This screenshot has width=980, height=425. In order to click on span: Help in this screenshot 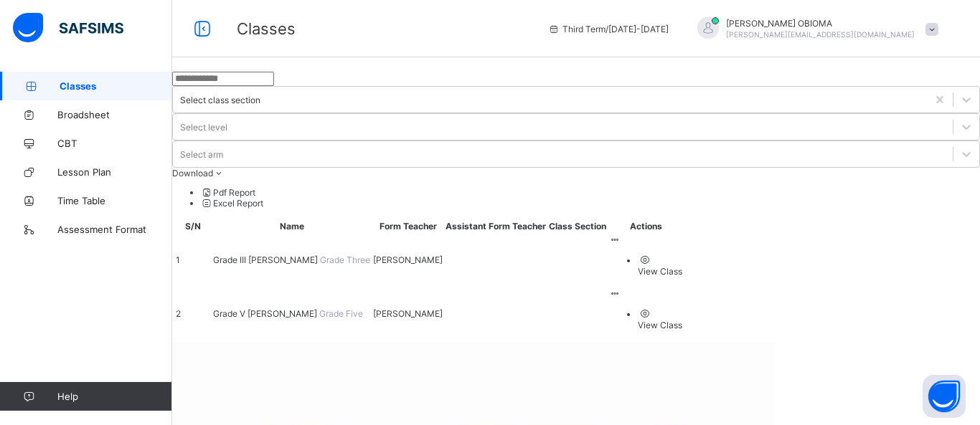, I will do `click(114, 396)`.